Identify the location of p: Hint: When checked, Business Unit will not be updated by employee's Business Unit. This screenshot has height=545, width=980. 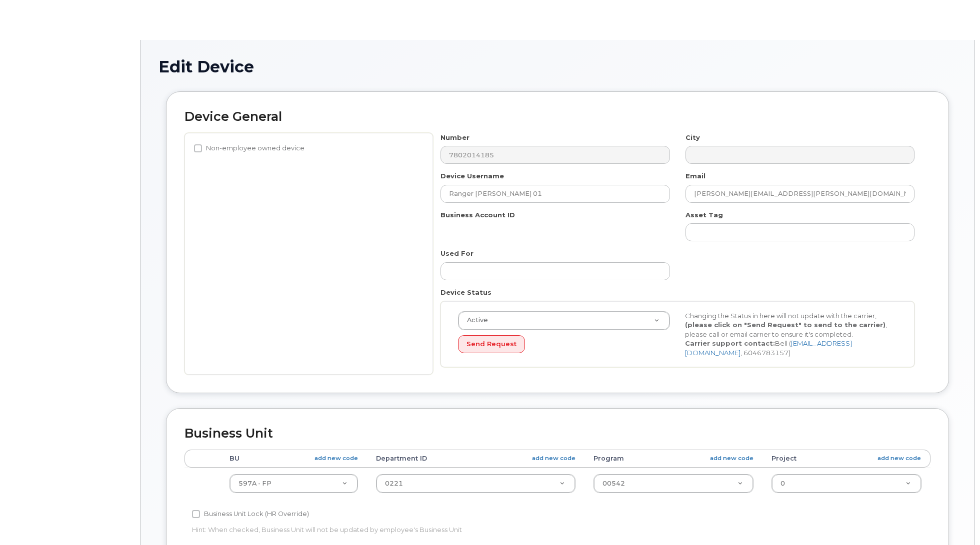
(433, 530).